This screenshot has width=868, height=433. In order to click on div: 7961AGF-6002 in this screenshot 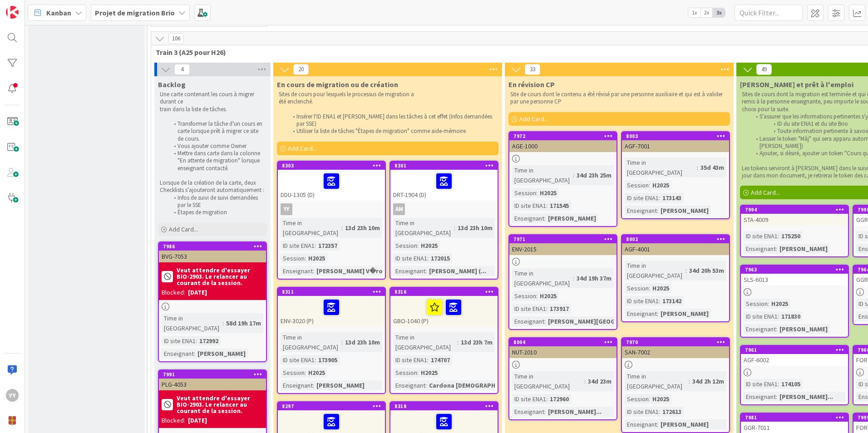, I will do `click(795, 356)`.